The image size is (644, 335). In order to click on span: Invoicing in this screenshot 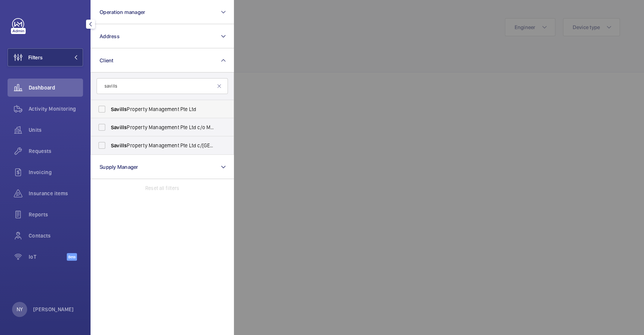, I will do `click(56, 172)`.